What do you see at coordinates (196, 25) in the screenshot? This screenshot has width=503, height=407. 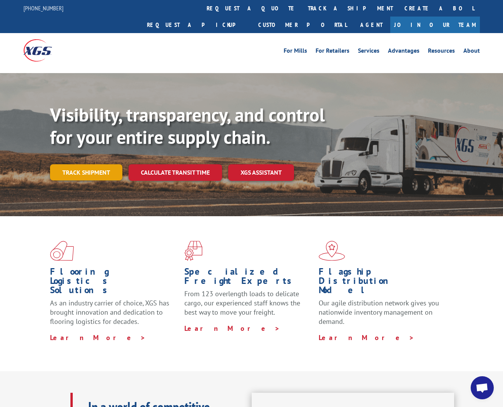 I see `a: Request a pickup` at bounding box center [196, 25].